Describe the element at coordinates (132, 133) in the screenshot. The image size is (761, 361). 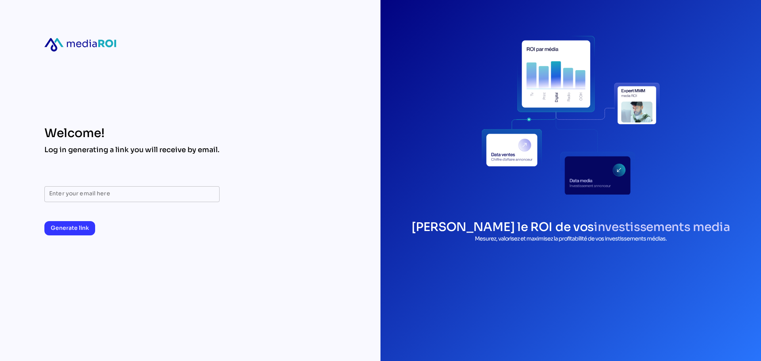
I see `div: Welcome!` at that location.